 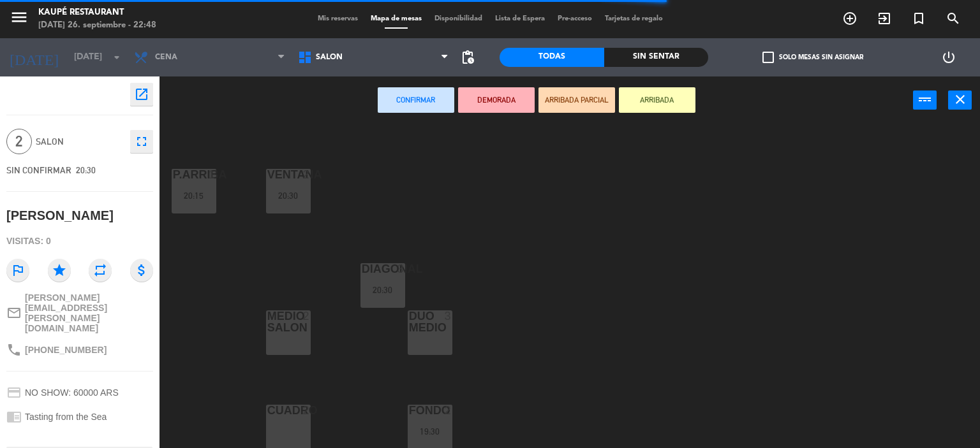 I want to click on div: Visitas: 0, so click(x=79, y=241).